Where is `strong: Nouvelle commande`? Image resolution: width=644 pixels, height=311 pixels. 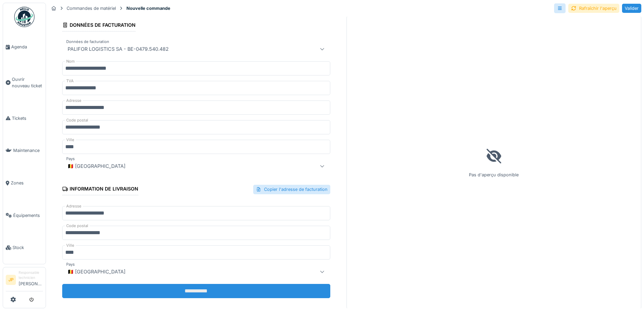 strong: Nouvelle commande is located at coordinates (148, 8).